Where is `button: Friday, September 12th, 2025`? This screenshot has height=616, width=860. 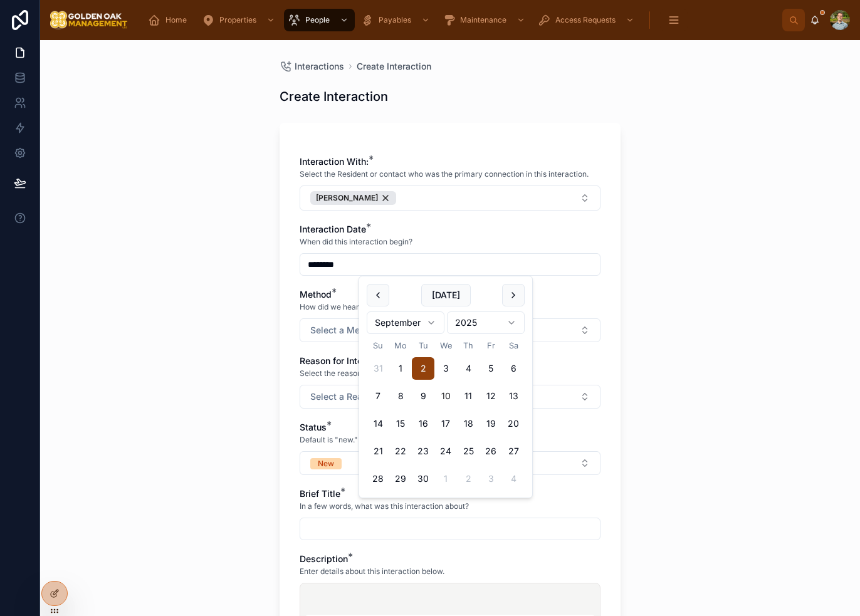
button: Friday, September 12th, 2025 is located at coordinates (491, 396).